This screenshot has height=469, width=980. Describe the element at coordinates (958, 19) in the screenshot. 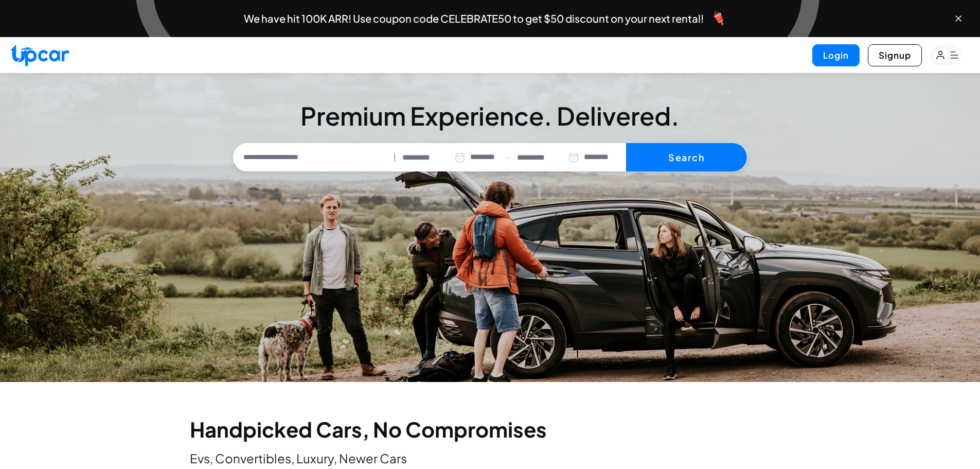

I see `button: Close banner` at that location.